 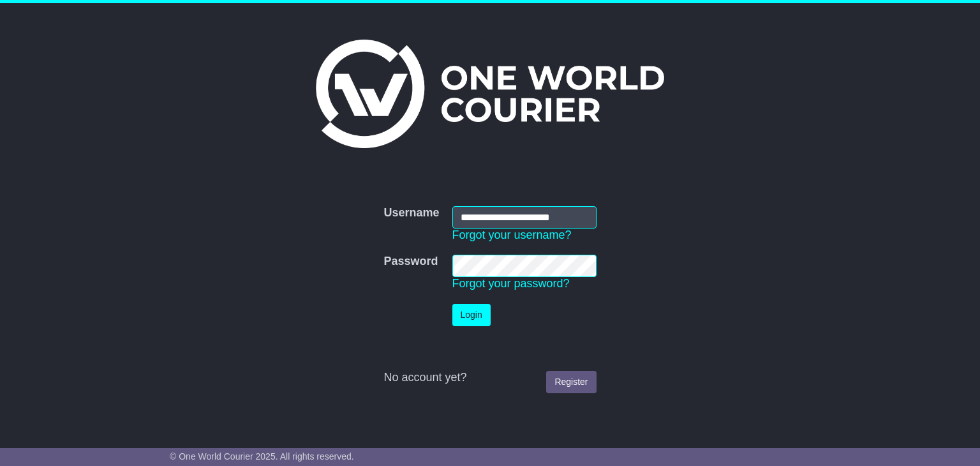 I want to click on button: Login, so click(x=472, y=315).